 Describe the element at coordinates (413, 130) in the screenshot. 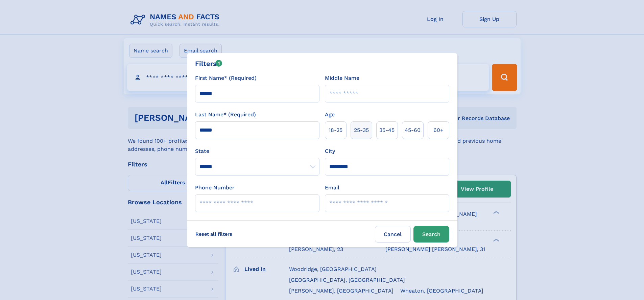

I see `span: 45‑60` at that location.